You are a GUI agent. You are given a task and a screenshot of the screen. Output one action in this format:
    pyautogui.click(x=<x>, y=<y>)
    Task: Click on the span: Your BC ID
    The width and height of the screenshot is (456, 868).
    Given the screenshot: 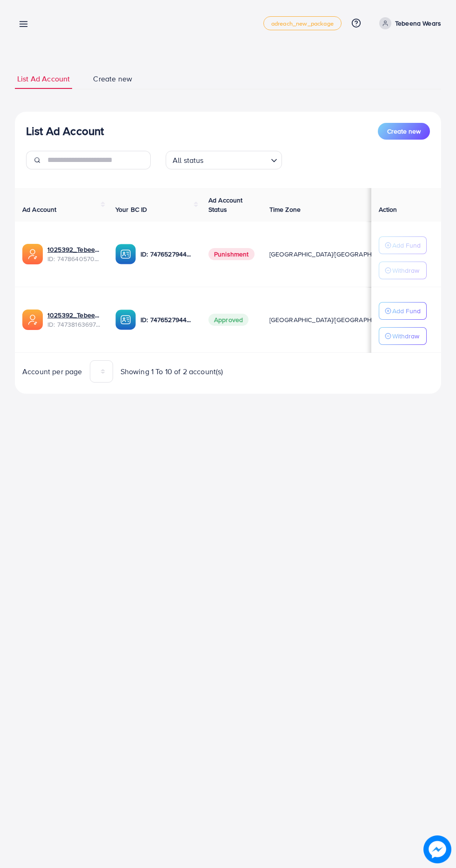 What is the action you would take?
    pyautogui.click(x=131, y=210)
    